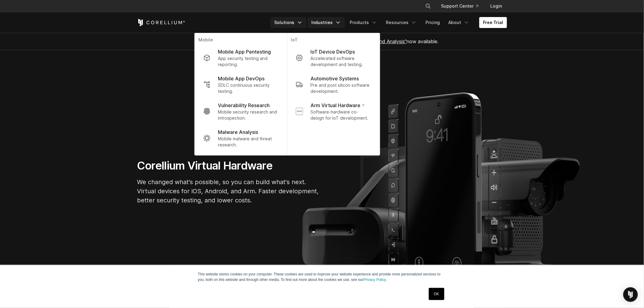  Describe the element at coordinates (334, 111) in the screenshot. I see `a: Arm Virtual Hardware Software-hardware co-design for IoT development.` at that location.